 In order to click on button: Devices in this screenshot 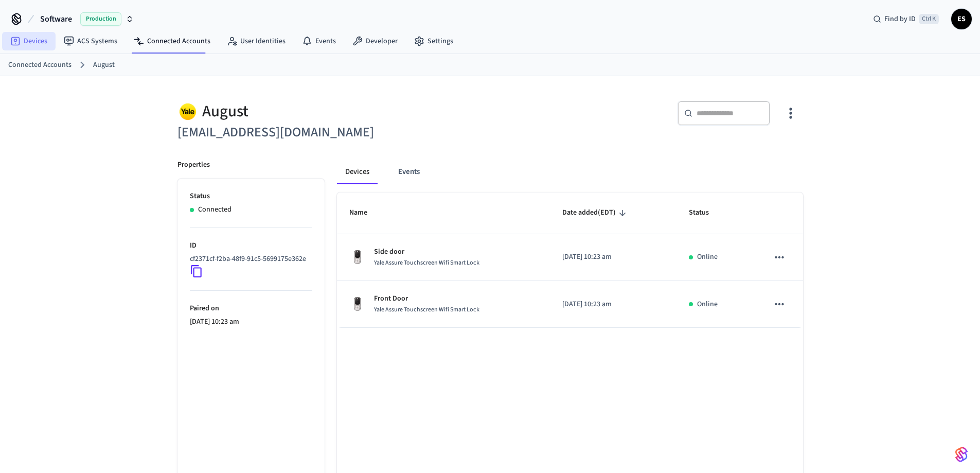, I will do `click(357, 172)`.